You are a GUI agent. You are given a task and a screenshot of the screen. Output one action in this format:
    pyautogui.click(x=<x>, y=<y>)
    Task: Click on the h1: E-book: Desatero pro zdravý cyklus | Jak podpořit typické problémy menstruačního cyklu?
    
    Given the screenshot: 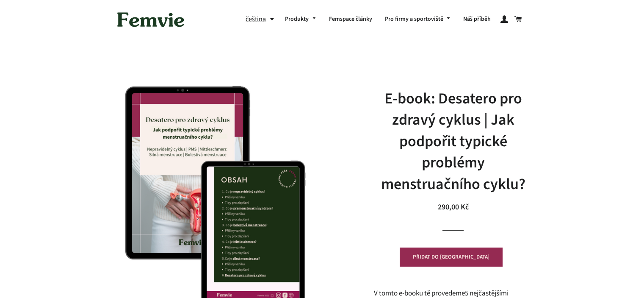 What is the action you would take?
    pyautogui.click(x=453, y=142)
    